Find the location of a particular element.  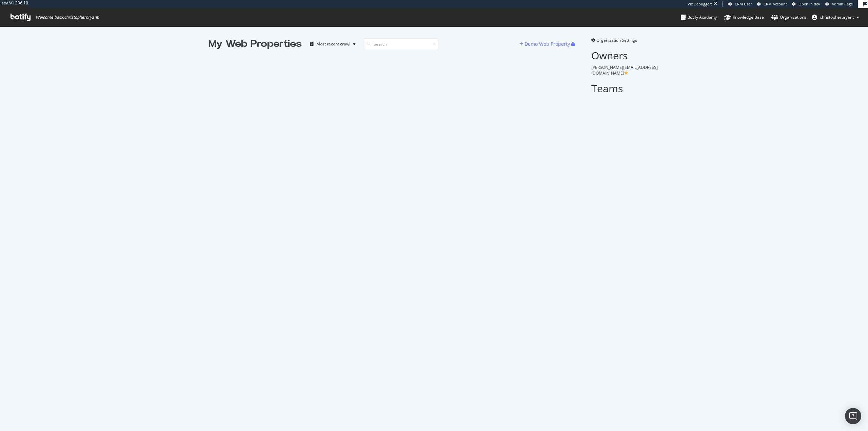

div: Viz Debugger: is located at coordinates (700, 4).